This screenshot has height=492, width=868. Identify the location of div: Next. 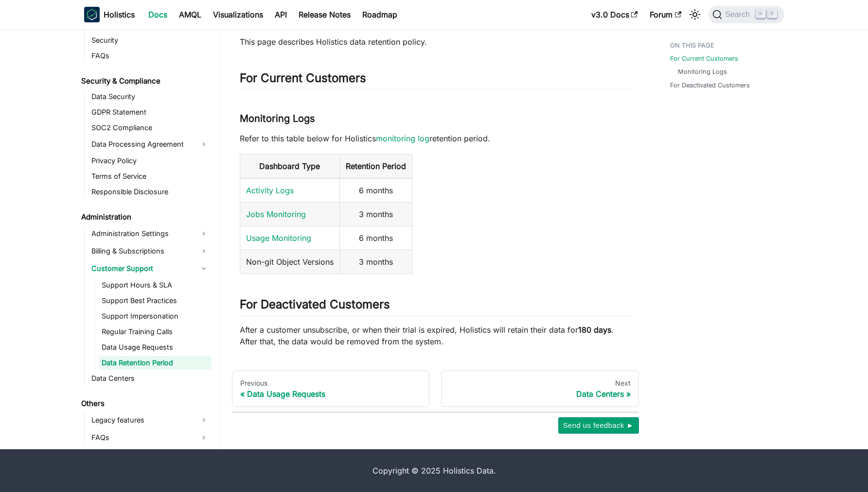
(540, 383).